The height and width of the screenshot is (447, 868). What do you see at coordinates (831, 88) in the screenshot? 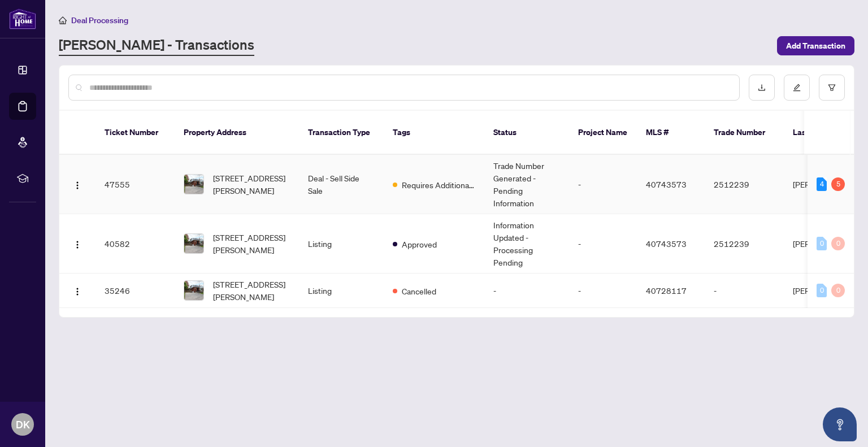
I see `button: filter` at bounding box center [831, 88].